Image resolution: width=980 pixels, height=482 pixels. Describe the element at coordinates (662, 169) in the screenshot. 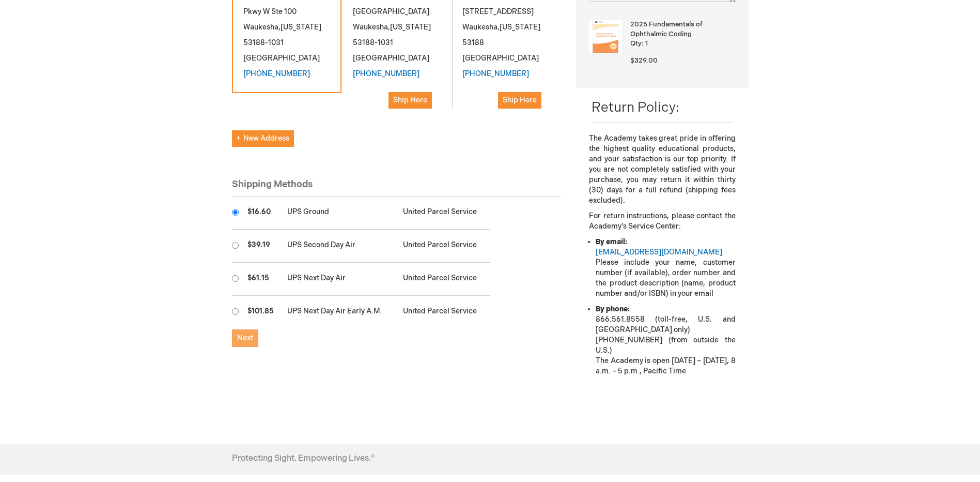

I see `p: The Academy takes great pride in offering the highest quality educational products, and your sati...` at that location.